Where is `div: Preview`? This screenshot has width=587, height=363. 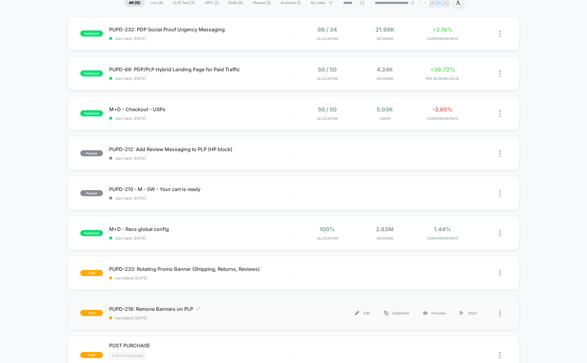 div: Preview is located at coordinates (434, 313).